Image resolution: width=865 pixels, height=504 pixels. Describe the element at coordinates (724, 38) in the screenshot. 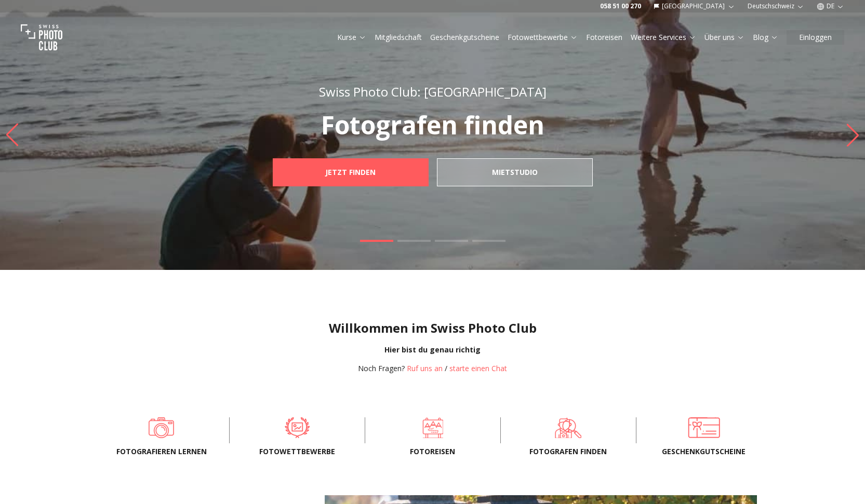

I see `button: Über uns` at that location.